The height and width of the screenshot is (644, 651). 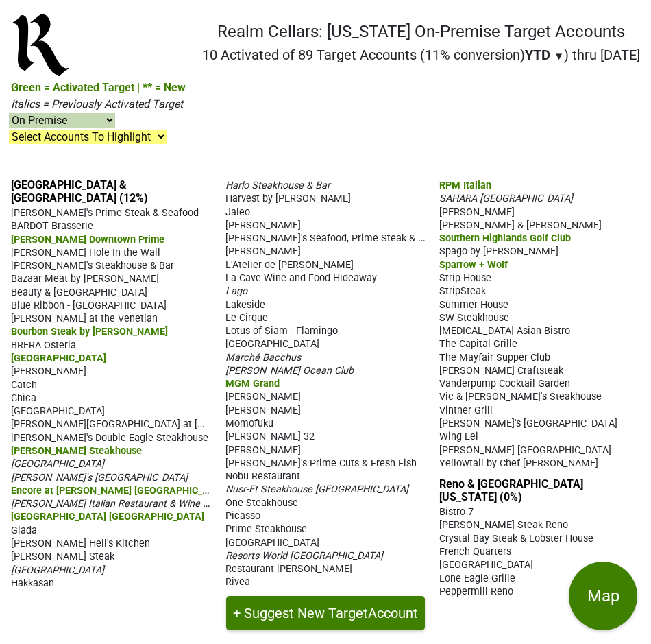 I want to click on span: Lakeside, so click(x=245, y=304).